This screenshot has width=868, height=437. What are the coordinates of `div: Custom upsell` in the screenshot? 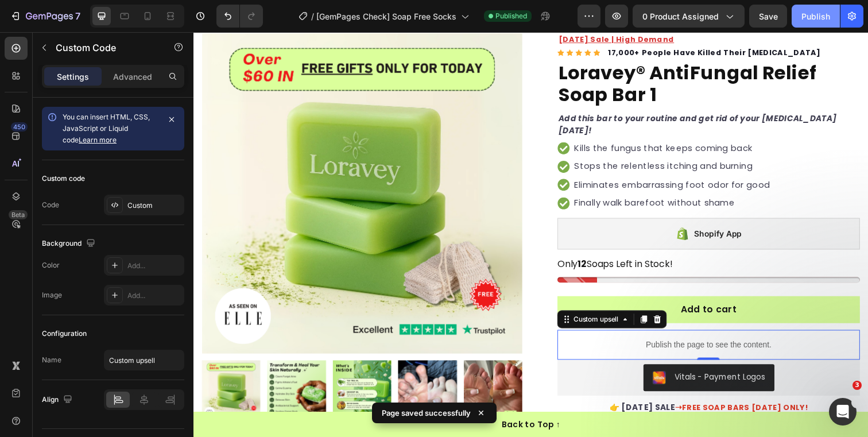 It's located at (411, 293).